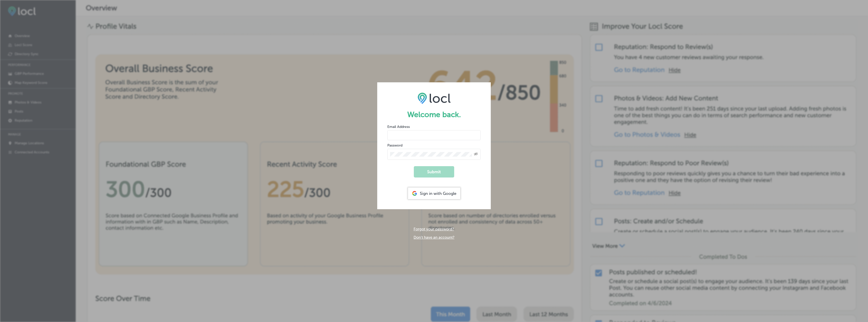 This screenshot has height=322, width=868. Describe the element at coordinates (476, 154) in the screenshot. I see `span: Toggle password visibility` at that location.